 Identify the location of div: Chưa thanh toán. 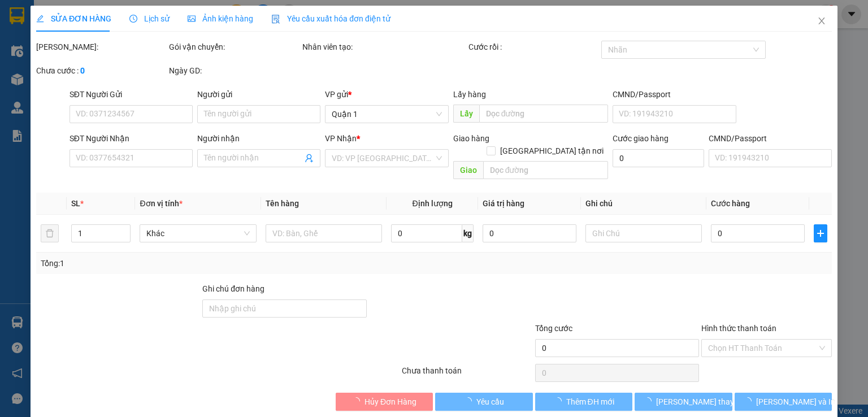
(467, 374).